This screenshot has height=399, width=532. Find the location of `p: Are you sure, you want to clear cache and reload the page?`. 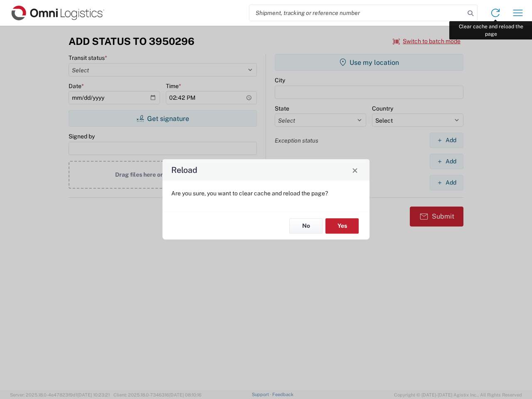

p: Are you sure, you want to clear cache and reload the page? is located at coordinates (266, 193).